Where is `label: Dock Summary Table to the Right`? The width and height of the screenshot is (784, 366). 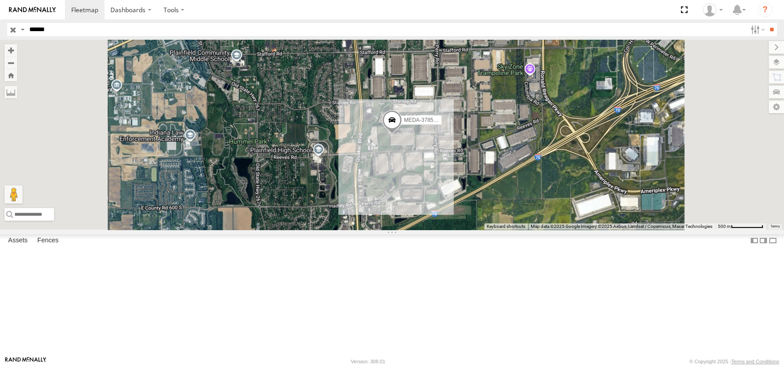 label: Dock Summary Table to the Right is located at coordinates (764, 240).